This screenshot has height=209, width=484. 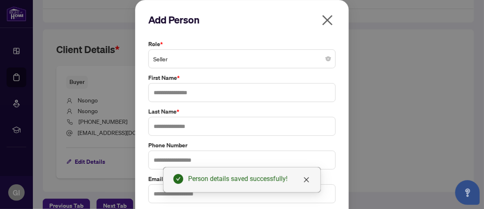 I want to click on span: check-circle, so click(x=178, y=179).